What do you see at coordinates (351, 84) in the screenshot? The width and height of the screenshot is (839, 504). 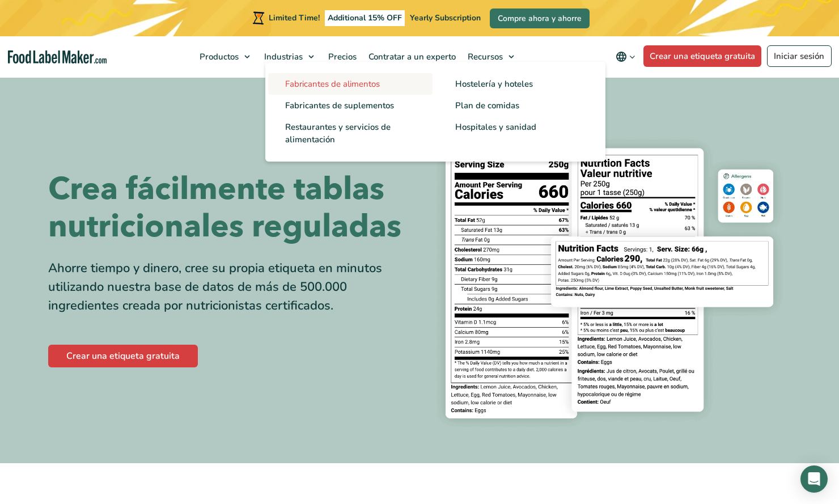 I see `a: Fabricantes de alimentos` at bounding box center [351, 84].